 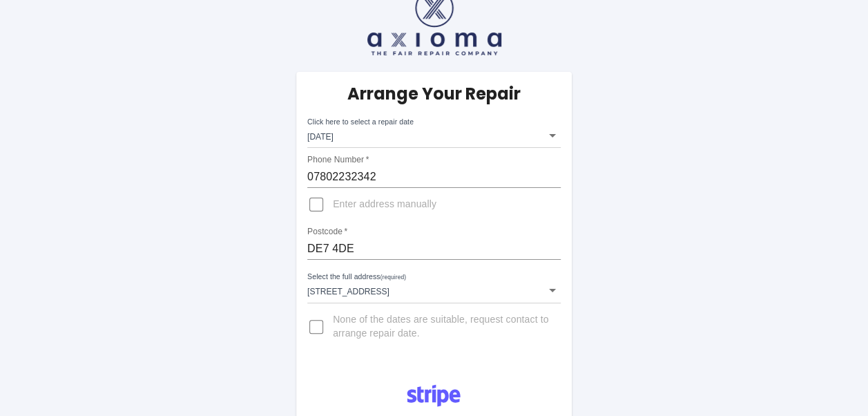 I want to click on h5: Arrange Your Repair, so click(x=434, y=94).